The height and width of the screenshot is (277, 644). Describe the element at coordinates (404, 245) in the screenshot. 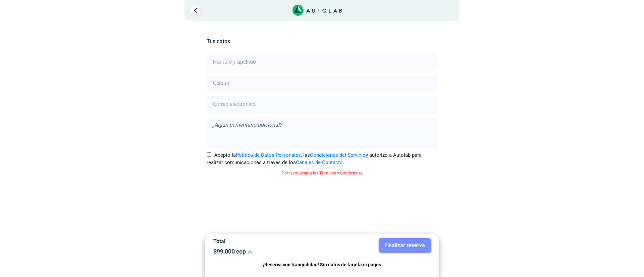

I see `button: Finalizar reserva` at that location.